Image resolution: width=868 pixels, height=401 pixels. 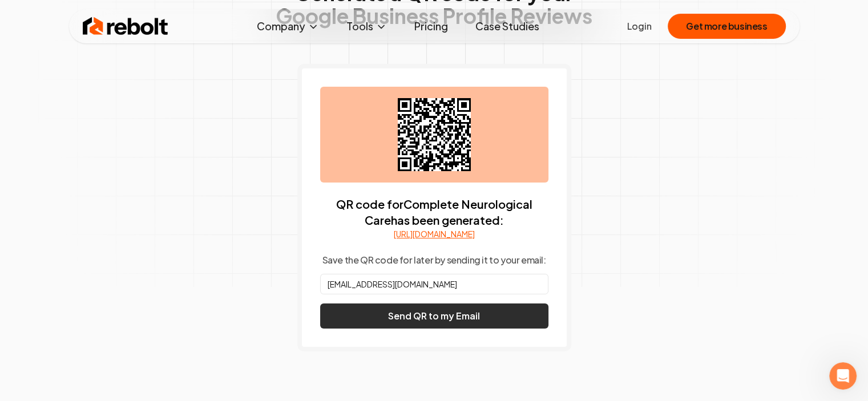 What do you see at coordinates (434, 212) in the screenshot?
I see `p: QR code for Complete Neurological Care has been generated:` at bounding box center [434, 212].